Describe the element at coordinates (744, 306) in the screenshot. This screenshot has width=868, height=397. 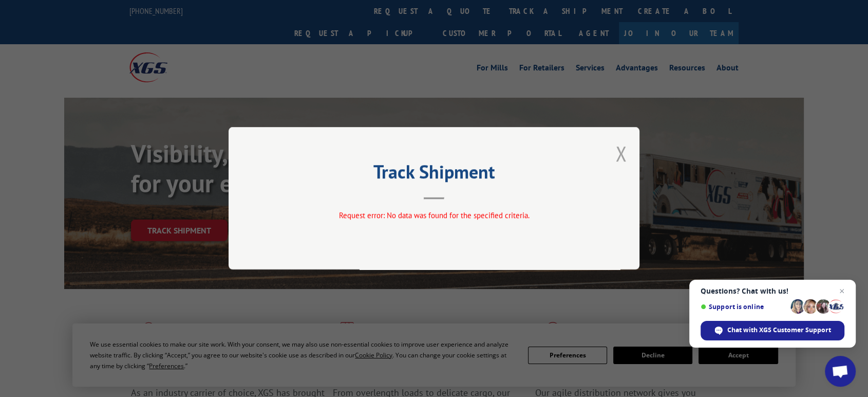
I see `span: Support is online` at that location.